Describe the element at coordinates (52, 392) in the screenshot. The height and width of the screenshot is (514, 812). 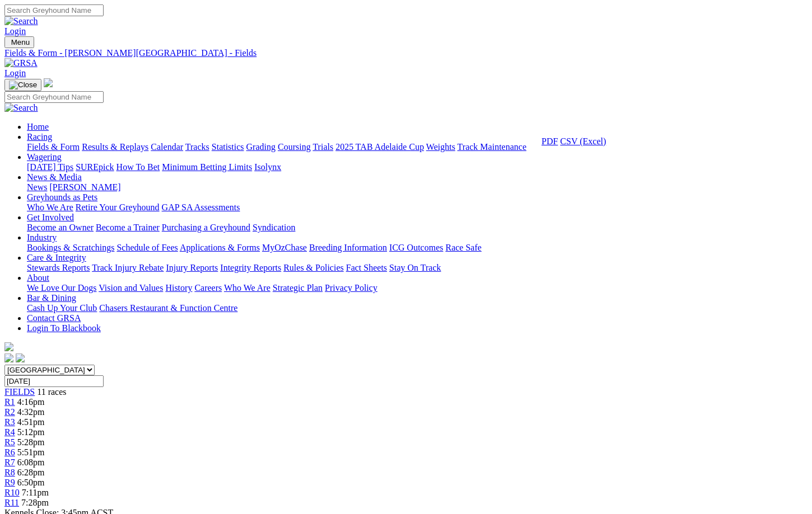
I see `span: 11 races` at that location.